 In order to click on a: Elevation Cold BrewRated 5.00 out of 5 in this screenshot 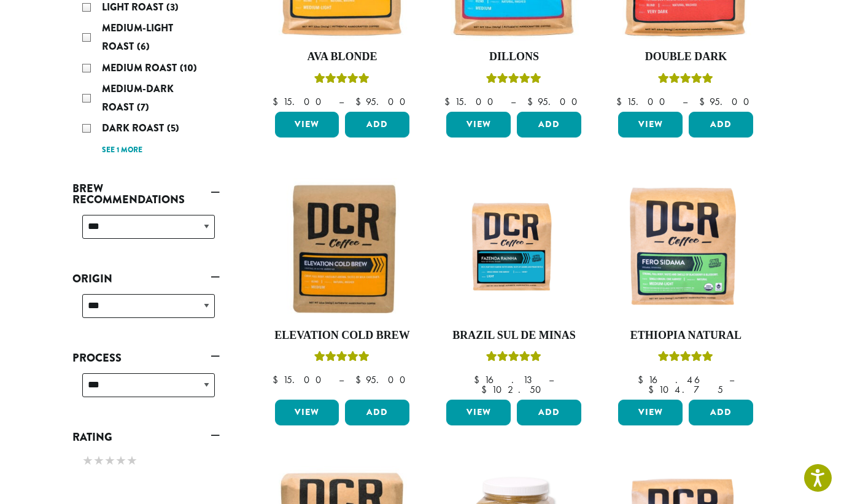, I will do `click(343, 286)`.